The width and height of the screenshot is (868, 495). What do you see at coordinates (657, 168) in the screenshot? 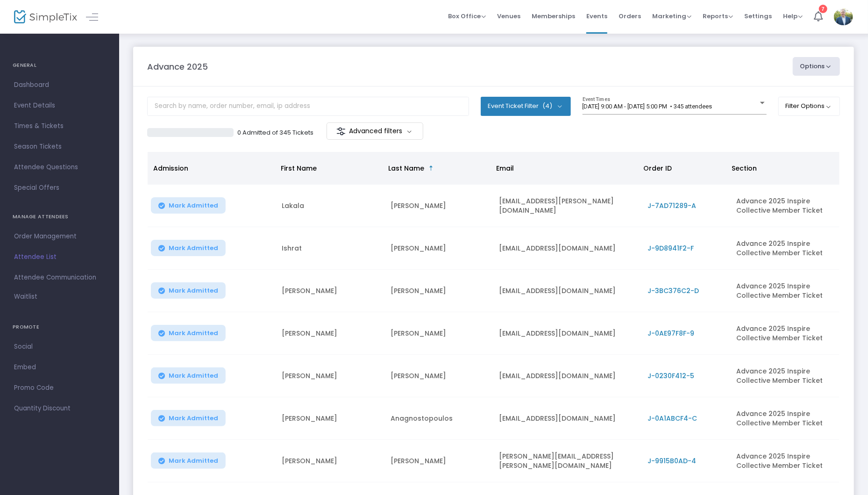
I see `span: Order ID` at bounding box center [657, 168].